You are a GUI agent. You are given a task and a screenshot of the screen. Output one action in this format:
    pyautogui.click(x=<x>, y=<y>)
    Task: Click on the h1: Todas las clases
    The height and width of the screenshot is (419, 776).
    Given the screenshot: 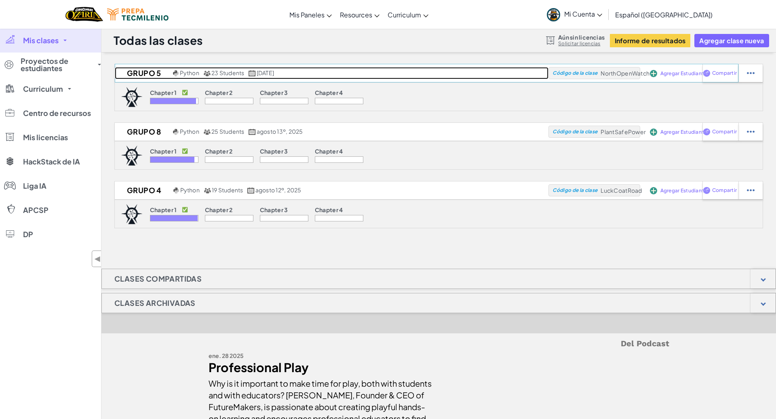 What is the action you would take?
    pyautogui.click(x=158, y=40)
    